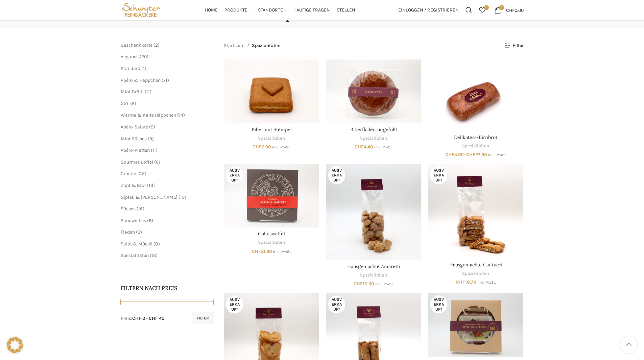  Describe the element at coordinates (212, 10) in the screenshot. I see `span: Home` at that location.